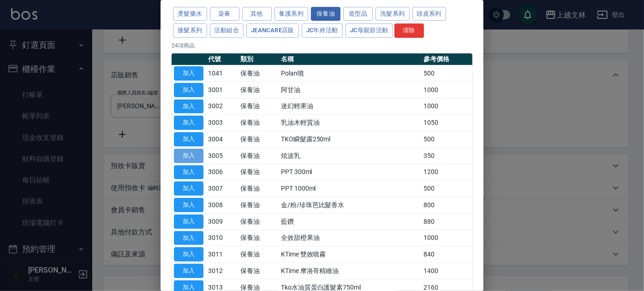 The image size is (644, 291). I want to click on td: 炫波乳, so click(350, 156).